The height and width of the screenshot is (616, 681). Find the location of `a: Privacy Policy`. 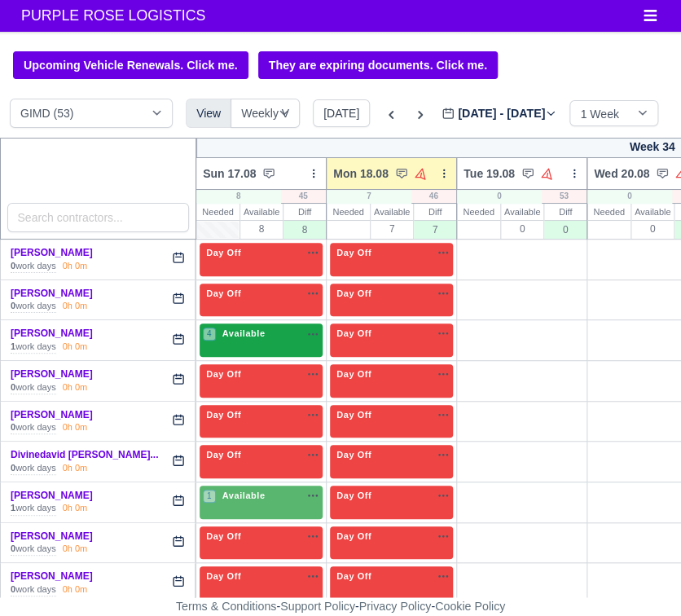

a: Privacy Policy is located at coordinates (395, 606).